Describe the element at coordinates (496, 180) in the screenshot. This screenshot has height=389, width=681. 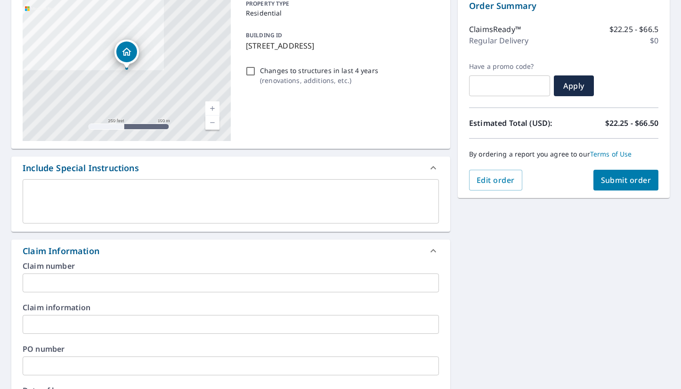
I see `span: Edit order` at that location.